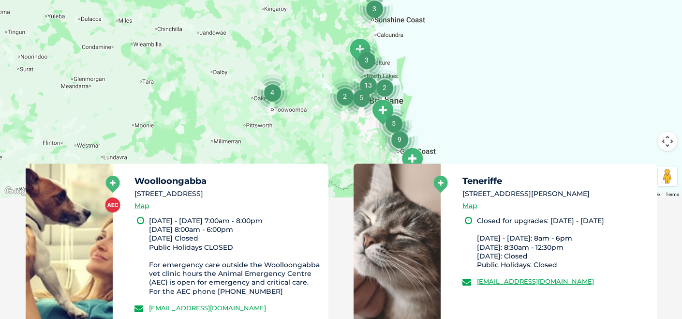  Describe the element at coordinates (555, 181) in the screenshot. I see `h5: Teneriffe` at that location.